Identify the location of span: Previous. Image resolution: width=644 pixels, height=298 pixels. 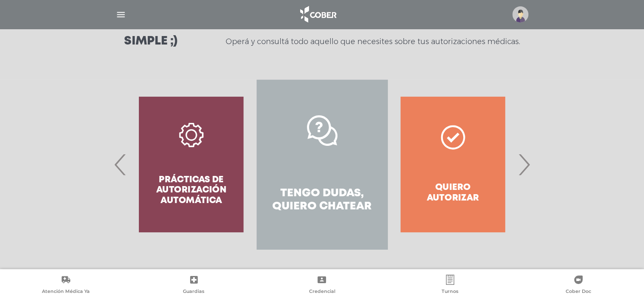
(120, 164).